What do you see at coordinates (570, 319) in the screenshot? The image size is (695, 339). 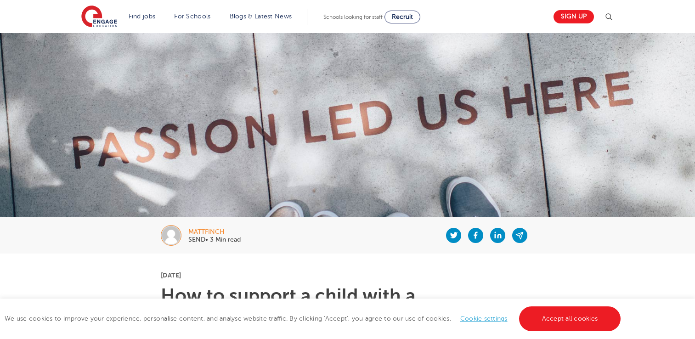 I see `a: Accept all cookies` at bounding box center [570, 319].